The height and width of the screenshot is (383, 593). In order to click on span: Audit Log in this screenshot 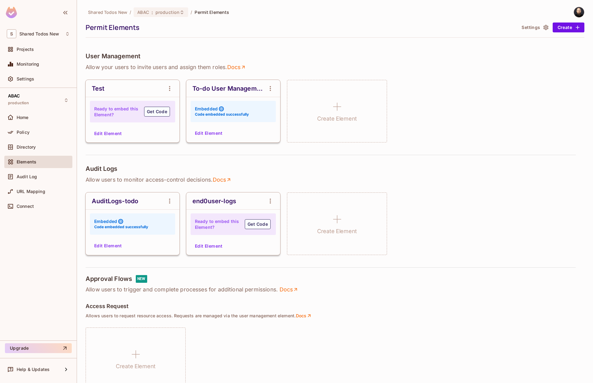, I will do `click(27, 177)`.